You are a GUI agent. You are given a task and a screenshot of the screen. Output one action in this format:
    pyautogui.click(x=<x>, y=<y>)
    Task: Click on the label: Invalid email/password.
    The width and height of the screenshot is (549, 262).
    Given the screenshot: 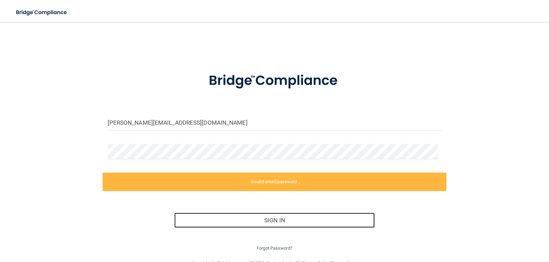 What is the action you would take?
    pyautogui.click(x=274, y=182)
    